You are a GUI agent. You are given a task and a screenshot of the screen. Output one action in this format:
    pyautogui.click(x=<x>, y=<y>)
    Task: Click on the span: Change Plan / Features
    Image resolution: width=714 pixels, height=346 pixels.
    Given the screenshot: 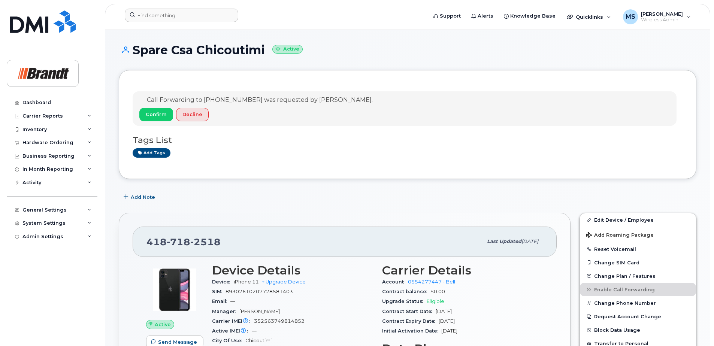 What is the action you would take?
    pyautogui.click(x=625, y=276)
    